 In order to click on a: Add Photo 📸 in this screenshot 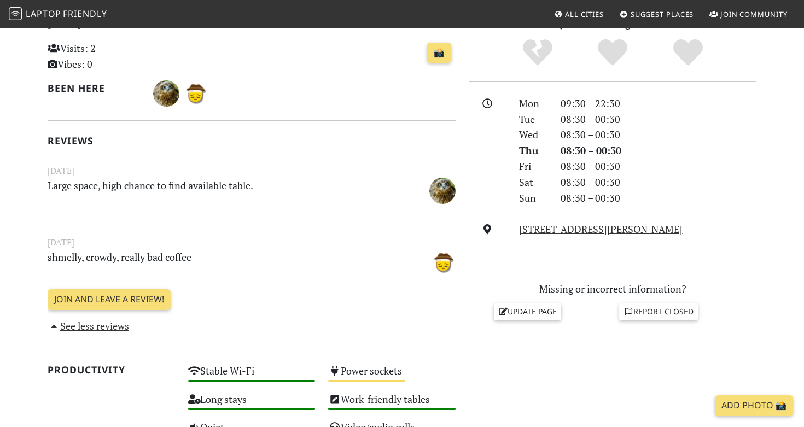, I will do `click(754, 406)`.